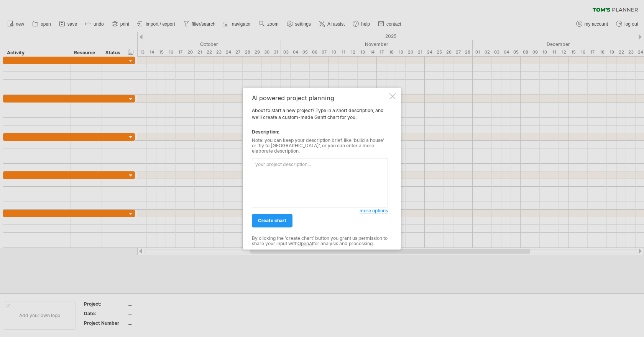  What do you see at coordinates (272, 221) in the screenshot?
I see `a: create chart` at bounding box center [272, 221].